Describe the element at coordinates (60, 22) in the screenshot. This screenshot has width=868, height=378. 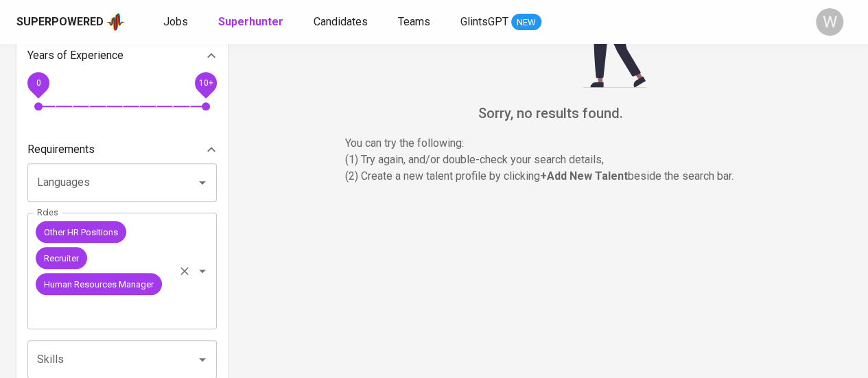
I see `div: Superpowered` at that location.